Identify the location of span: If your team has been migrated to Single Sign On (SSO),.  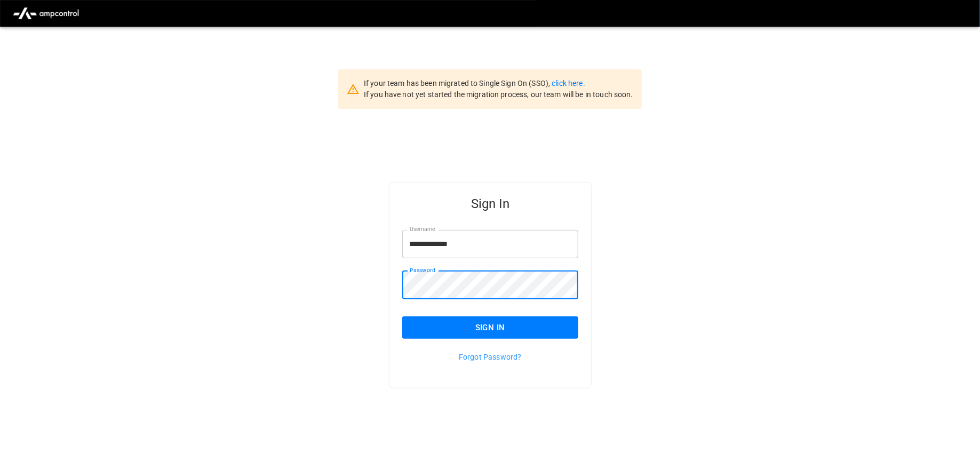
(458, 83).